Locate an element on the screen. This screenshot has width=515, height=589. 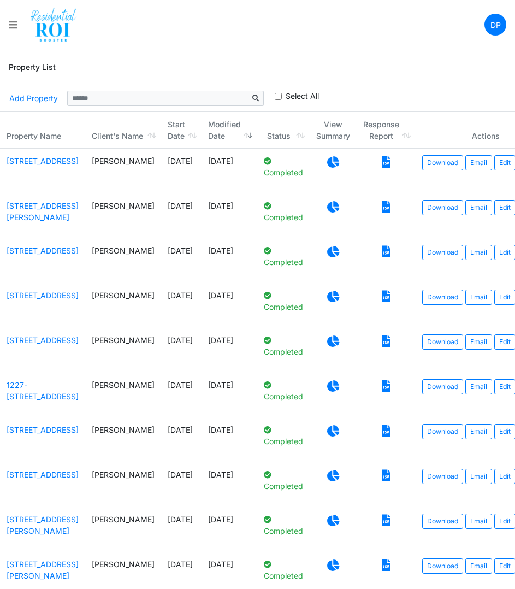
th: Response Report: activate to sort column ascending is located at coordinates (386, 130).